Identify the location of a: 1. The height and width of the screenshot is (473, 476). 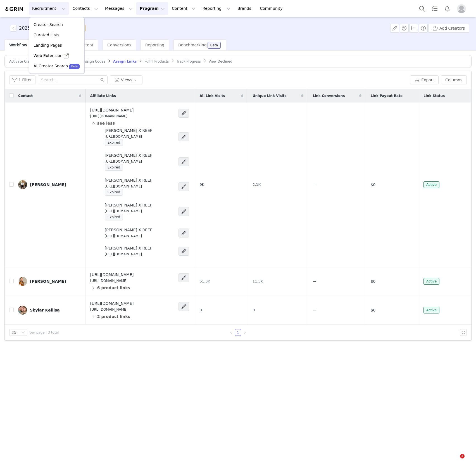
(238, 332).